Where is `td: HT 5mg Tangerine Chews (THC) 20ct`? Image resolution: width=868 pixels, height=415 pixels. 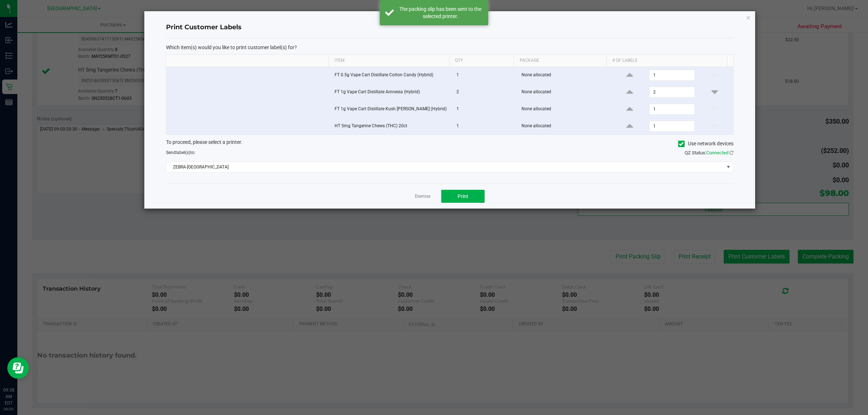
td: HT 5mg Tangerine Chews (THC) 20ct is located at coordinates (391, 126).